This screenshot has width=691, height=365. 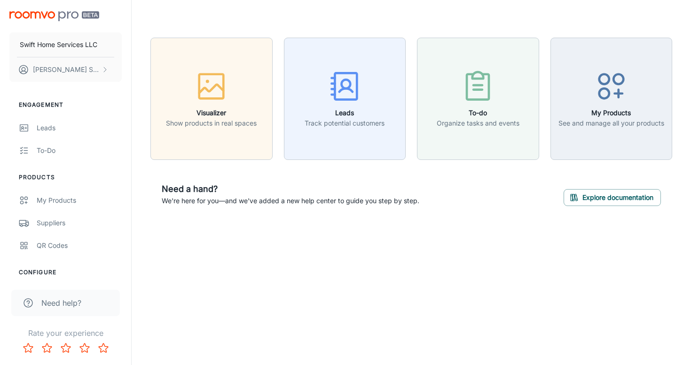 I want to click on a: My ProductsSee and manage all your products, so click(x=611, y=98).